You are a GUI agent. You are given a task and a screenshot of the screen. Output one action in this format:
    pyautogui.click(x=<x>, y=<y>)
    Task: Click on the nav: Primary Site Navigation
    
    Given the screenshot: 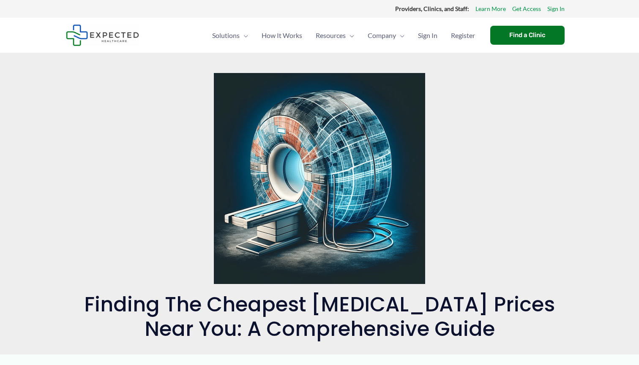 What is the action you would take?
    pyautogui.click(x=343, y=35)
    